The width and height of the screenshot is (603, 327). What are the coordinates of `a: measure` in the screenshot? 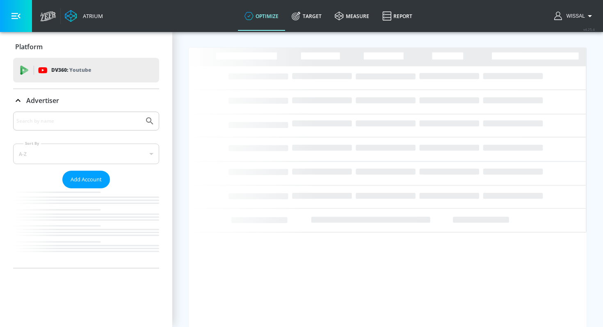 It's located at (352, 16).